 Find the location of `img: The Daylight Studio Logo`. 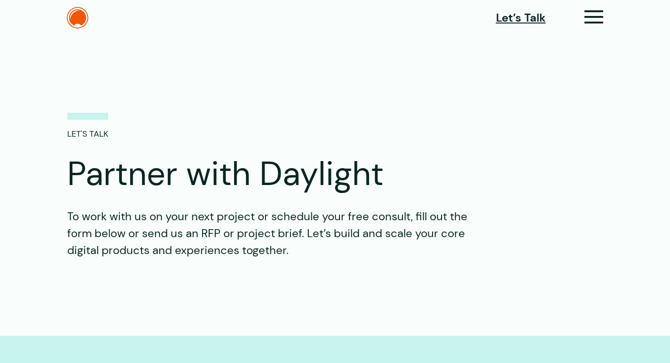

img: The Daylight Studio Logo is located at coordinates (78, 18).